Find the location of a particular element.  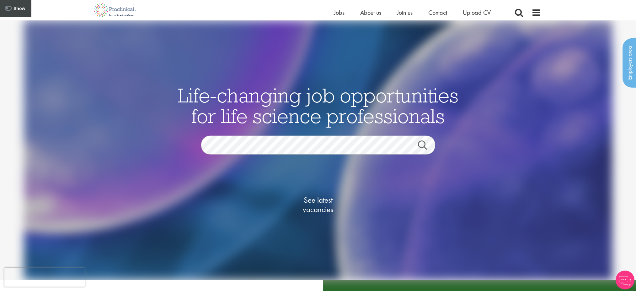

a: Upload CV is located at coordinates (477, 13).